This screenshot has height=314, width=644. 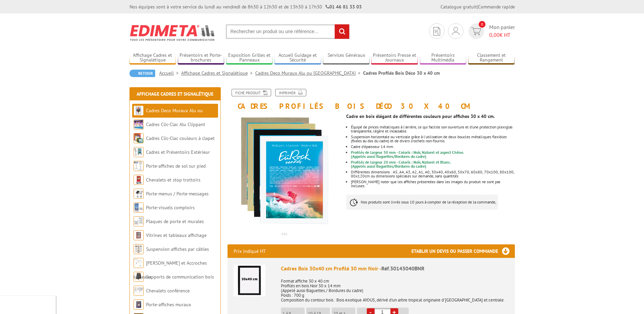 I want to click on p: Nos produits sont livrés sous 10 jours à compter de la réception de la commande,, so click(x=422, y=202).